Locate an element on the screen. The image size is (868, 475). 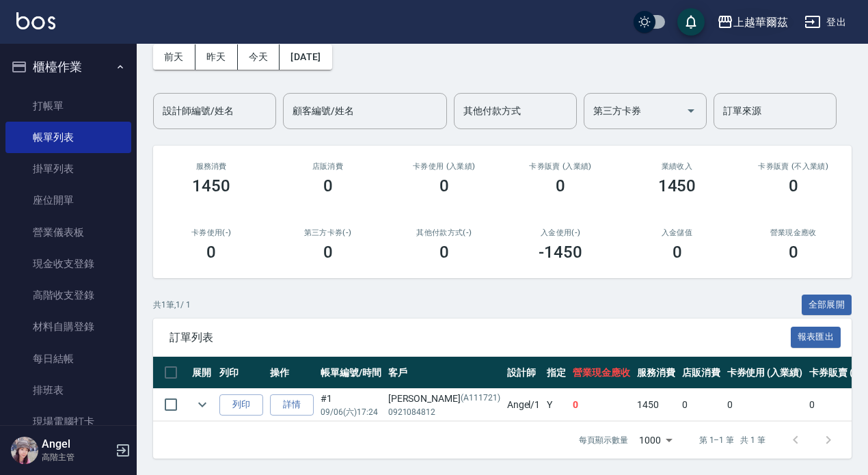
th: 店販消費 is located at coordinates (702, 373).